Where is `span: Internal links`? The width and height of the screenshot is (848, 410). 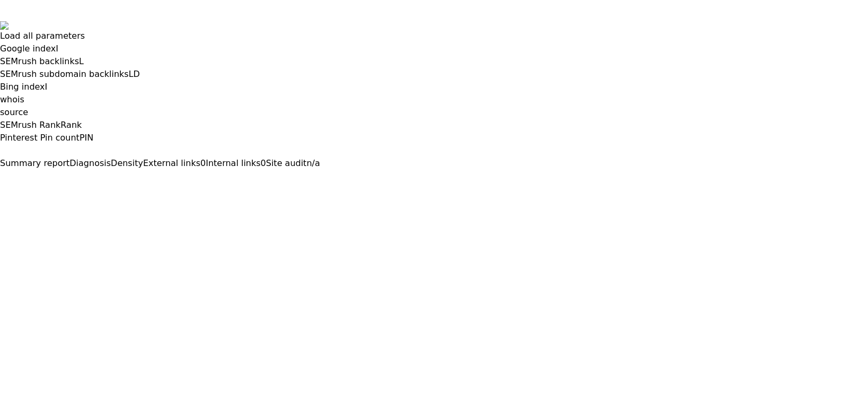
span: Internal links is located at coordinates (233, 163).